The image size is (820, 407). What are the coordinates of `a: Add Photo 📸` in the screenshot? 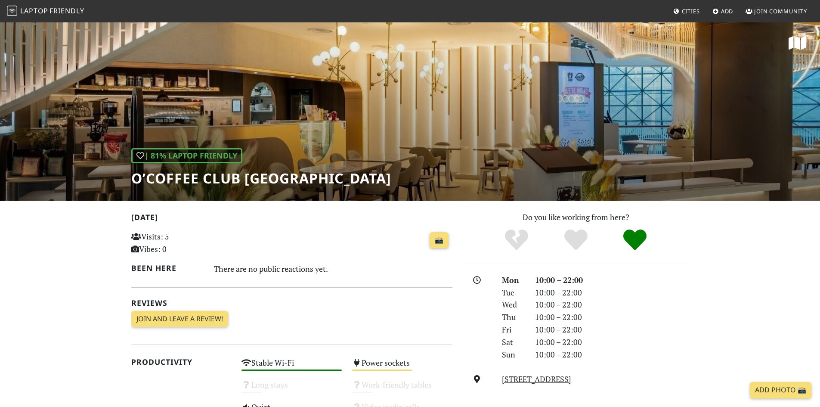 It's located at (781, 390).